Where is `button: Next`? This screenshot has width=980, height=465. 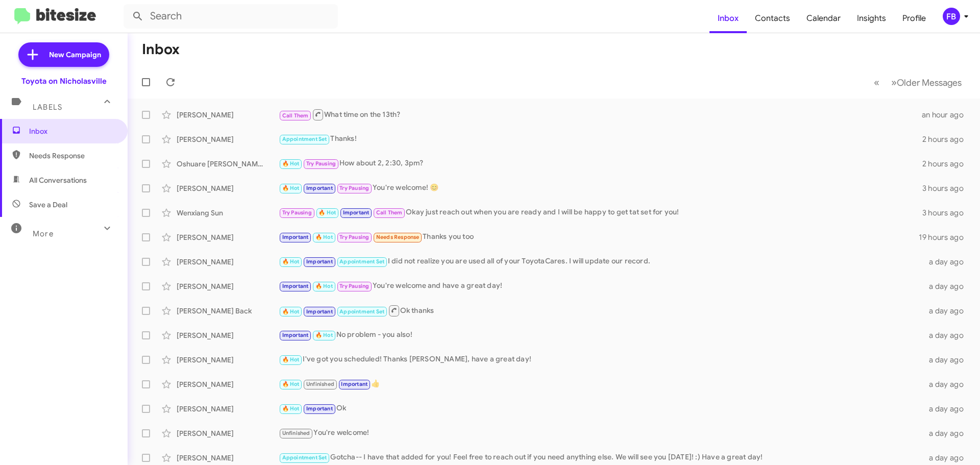 button: Next is located at coordinates (927, 82).